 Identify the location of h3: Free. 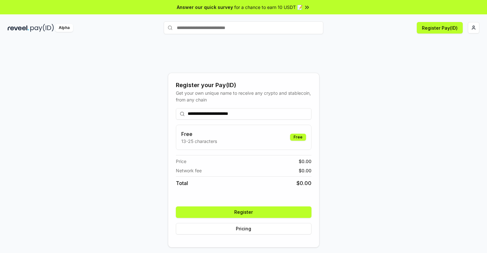
(199, 134).